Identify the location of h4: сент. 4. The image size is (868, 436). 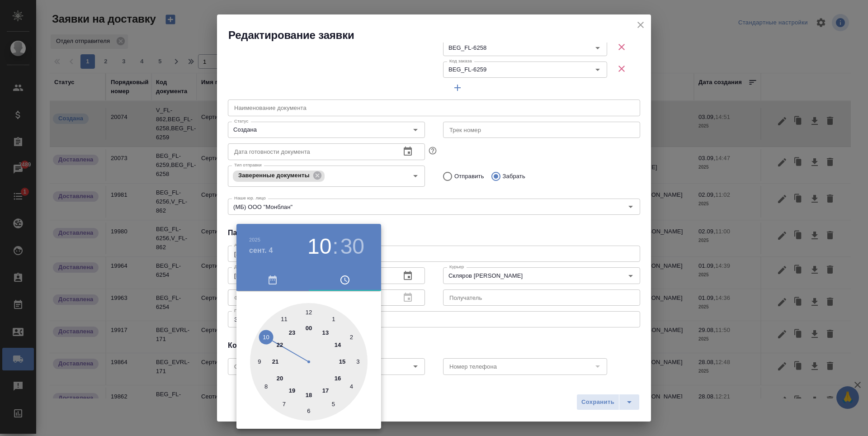
(260, 251).